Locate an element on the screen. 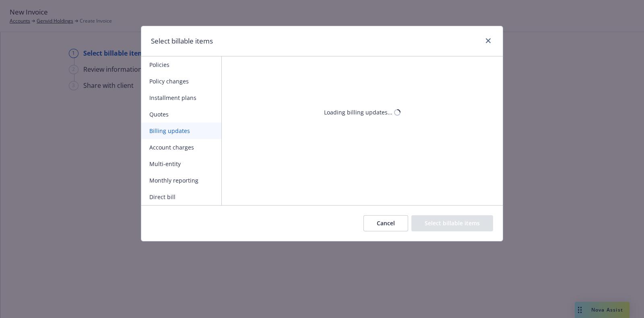  button: Direct bill is located at coordinates (181, 197).